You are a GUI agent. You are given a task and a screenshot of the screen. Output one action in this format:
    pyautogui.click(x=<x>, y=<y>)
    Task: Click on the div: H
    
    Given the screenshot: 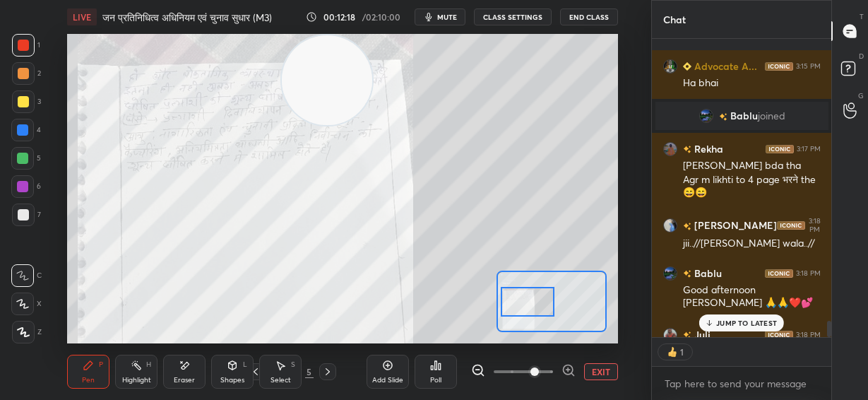 What is the action you would take?
    pyautogui.click(x=148, y=364)
    